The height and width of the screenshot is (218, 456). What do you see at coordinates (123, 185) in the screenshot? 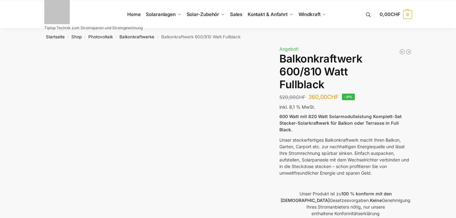
I see `img: TommaTech Vorderseite` at bounding box center [123, 185].